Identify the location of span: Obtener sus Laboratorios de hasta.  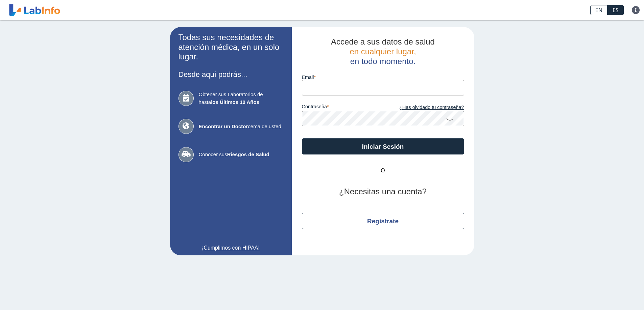
(241, 98).